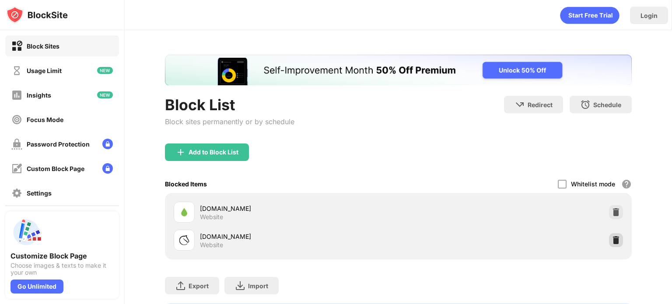  I want to click on div: Block List, so click(230, 104).